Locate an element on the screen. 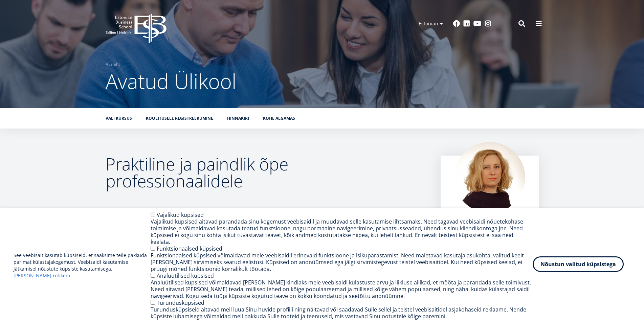 The image size is (644, 323). a: Avaleht is located at coordinates (113, 64).